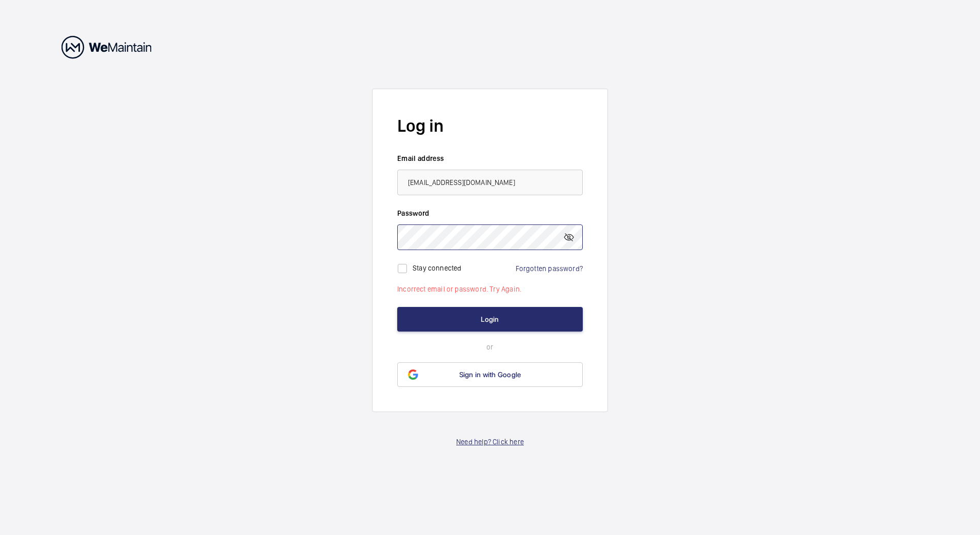 This screenshot has width=980, height=535. I want to click on p: Incorrect email or password. Try Again., so click(490, 289).